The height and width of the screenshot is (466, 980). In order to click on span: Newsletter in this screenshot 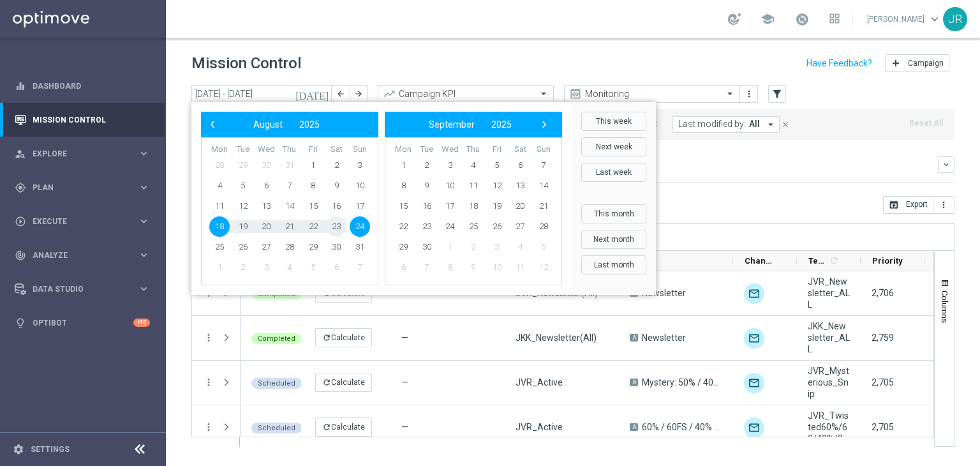, I will do `click(663, 337)`.